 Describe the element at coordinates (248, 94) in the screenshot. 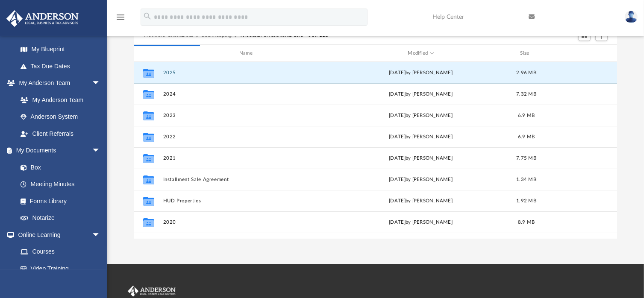

I see `button: 2024` at that location.